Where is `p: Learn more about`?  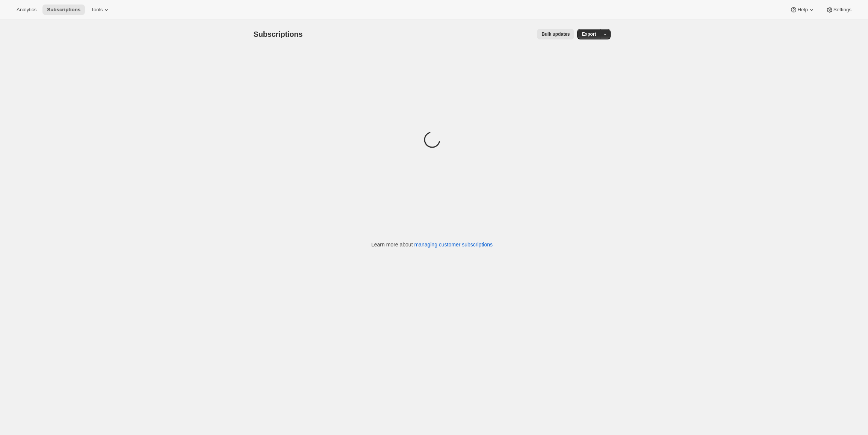
p: Learn more about is located at coordinates (432, 245).